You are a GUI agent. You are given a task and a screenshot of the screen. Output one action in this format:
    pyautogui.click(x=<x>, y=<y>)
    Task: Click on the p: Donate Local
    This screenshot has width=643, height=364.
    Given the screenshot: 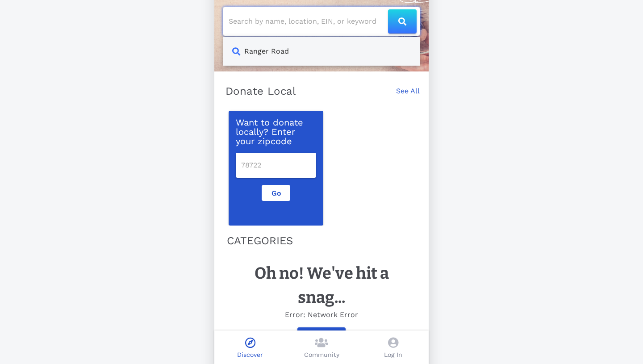 What is the action you would take?
    pyautogui.click(x=261, y=91)
    